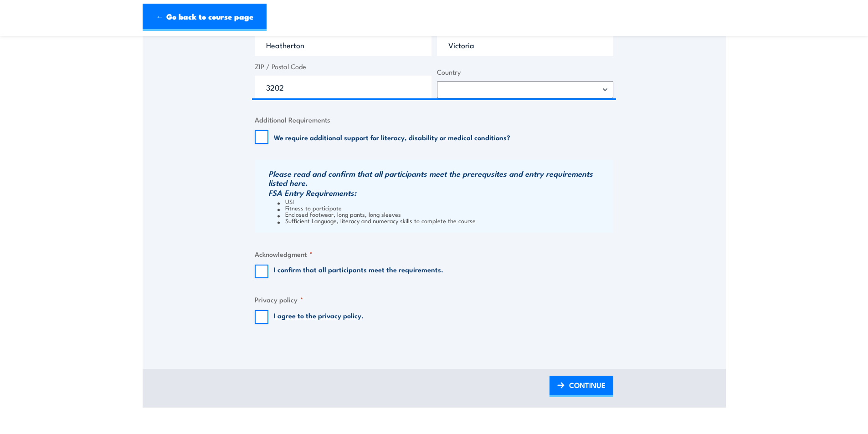 This screenshot has width=868, height=434. What do you see at coordinates (284, 254) in the screenshot?
I see `legend: Acknowledgment` at bounding box center [284, 254].